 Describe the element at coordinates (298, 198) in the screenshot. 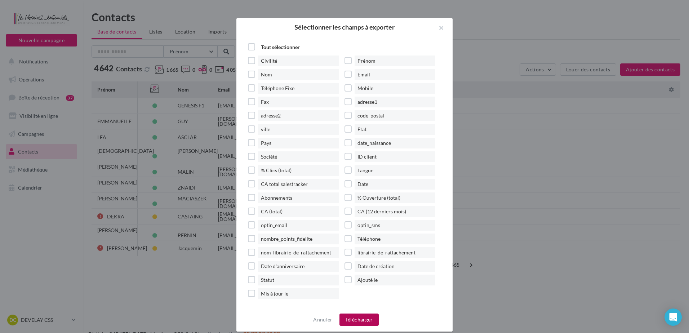

I see `span: Abonnements` at that location.